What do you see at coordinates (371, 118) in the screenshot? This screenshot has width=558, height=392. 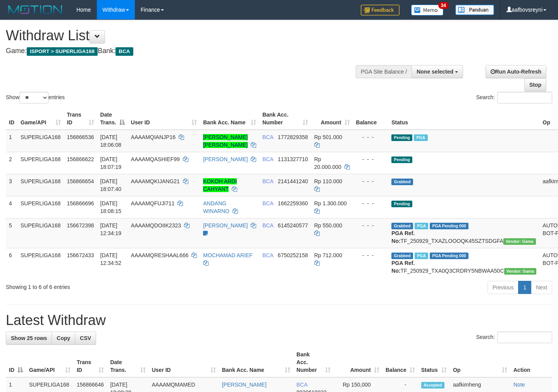 I see `th: Balance` at bounding box center [371, 118].